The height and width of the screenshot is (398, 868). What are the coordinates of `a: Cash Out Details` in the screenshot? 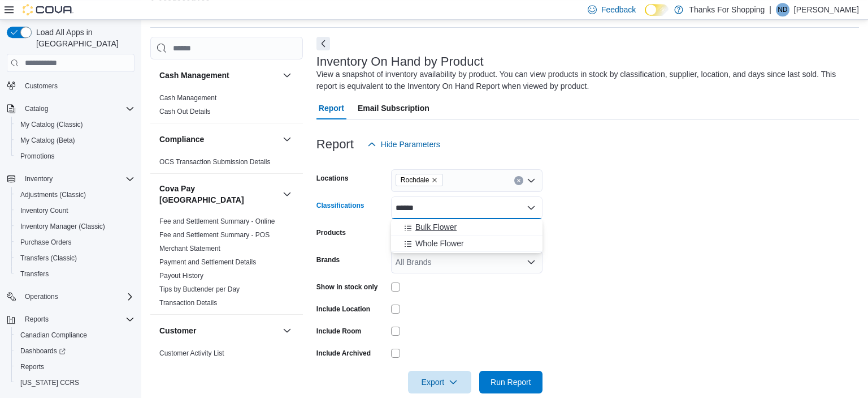 It's located at (185, 112).